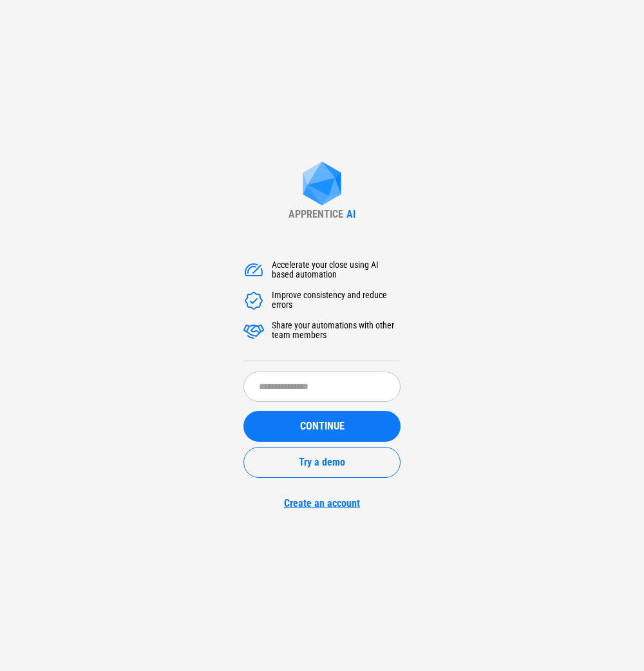 This screenshot has width=644, height=671. What do you see at coordinates (315, 214) in the screenshot?
I see `div: APPRENTICE` at bounding box center [315, 214].